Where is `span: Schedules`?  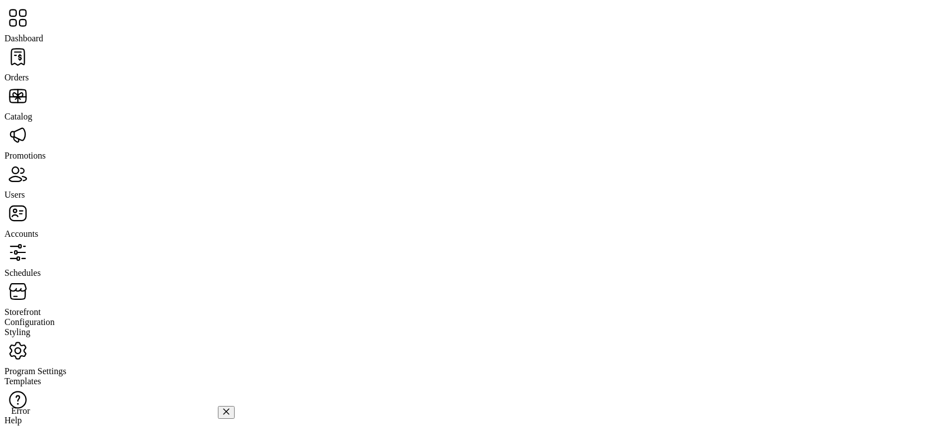
span: Schedules is located at coordinates (22, 272).